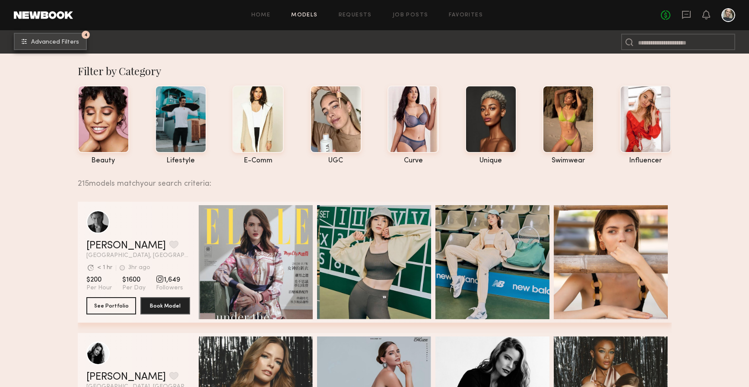 The height and width of the screenshot is (387, 749). Describe the element at coordinates (50, 41) in the screenshot. I see `button: 4Advanced Filters` at that location.